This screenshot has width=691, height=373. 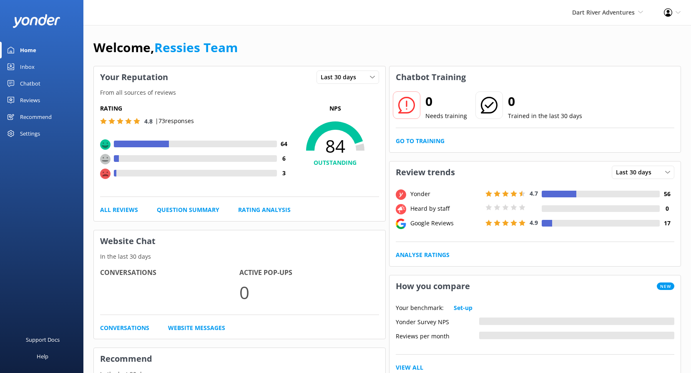 I want to click on div: Inbox, so click(x=27, y=67).